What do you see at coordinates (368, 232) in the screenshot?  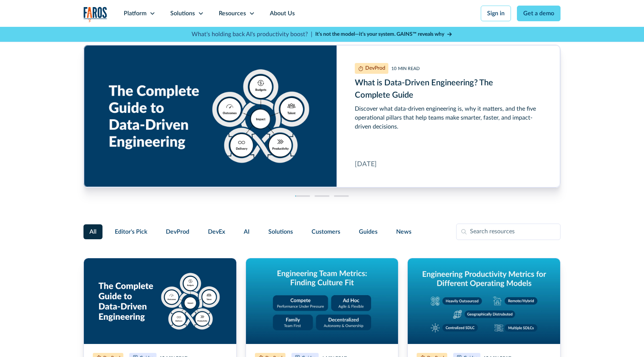 I see `span: Guides` at bounding box center [368, 232].